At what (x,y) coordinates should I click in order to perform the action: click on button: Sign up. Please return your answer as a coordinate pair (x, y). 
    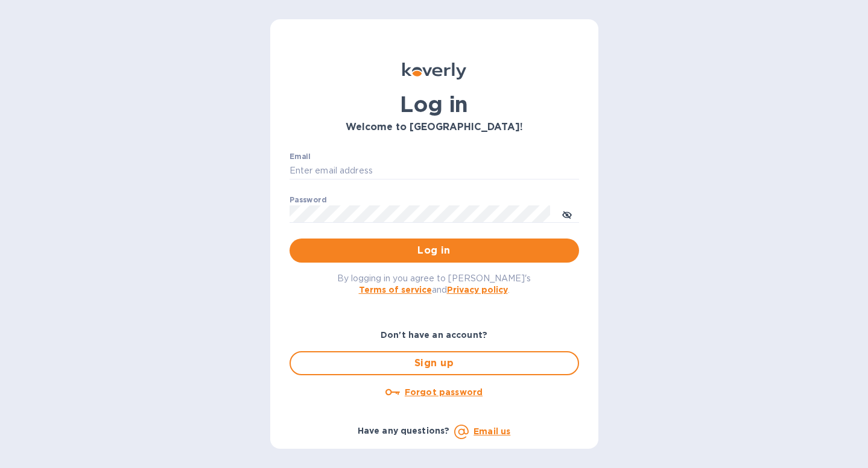
    Looking at the image, I should click on (434, 364).